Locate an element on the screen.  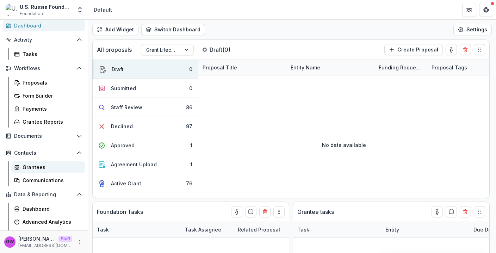
p: All proposals is located at coordinates (114, 50).